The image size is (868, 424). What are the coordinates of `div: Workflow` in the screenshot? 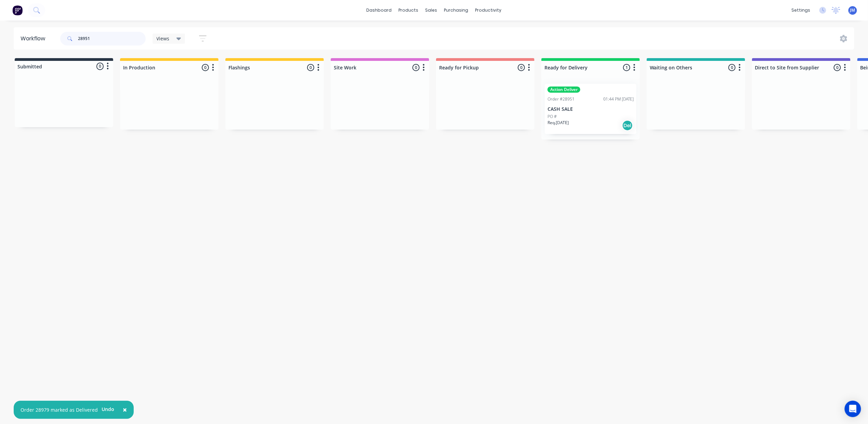 It's located at (34, 39).